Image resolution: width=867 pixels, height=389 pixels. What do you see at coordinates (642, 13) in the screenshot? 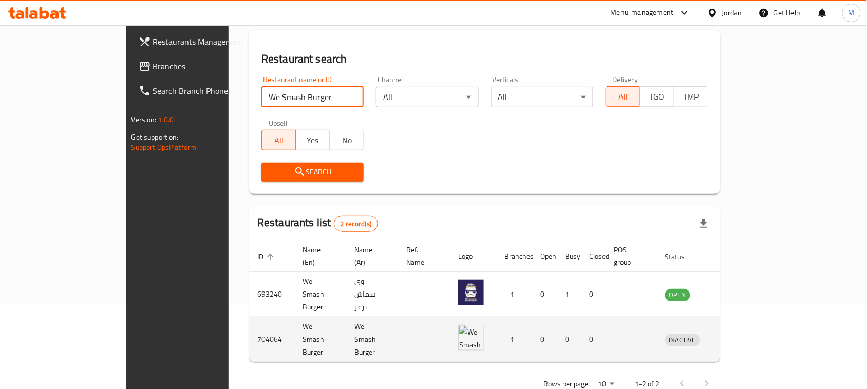
I see `div: Menu-management` at bounding box center [642, 13].